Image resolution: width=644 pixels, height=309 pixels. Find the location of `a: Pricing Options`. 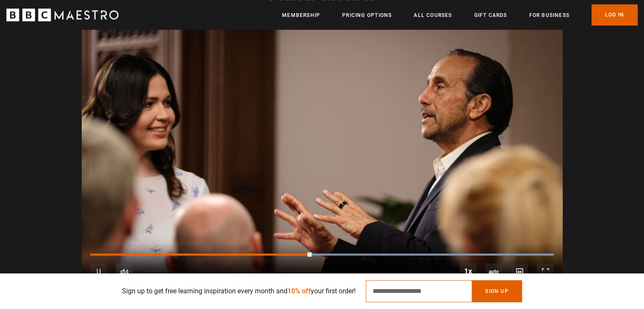

a: Pricing Options is located at coordinates (367, 15).